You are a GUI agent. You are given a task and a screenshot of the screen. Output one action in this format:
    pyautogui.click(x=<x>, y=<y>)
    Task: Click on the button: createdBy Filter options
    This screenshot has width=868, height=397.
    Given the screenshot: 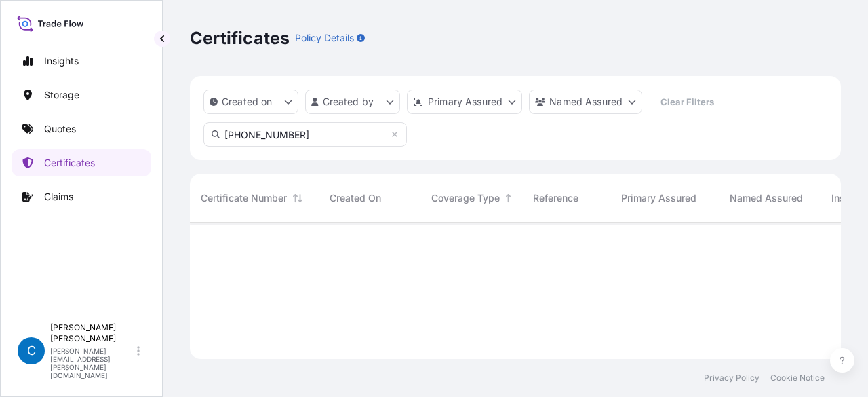 What is the action you would take?
    pyautogui.click(x=352, y=102)
    